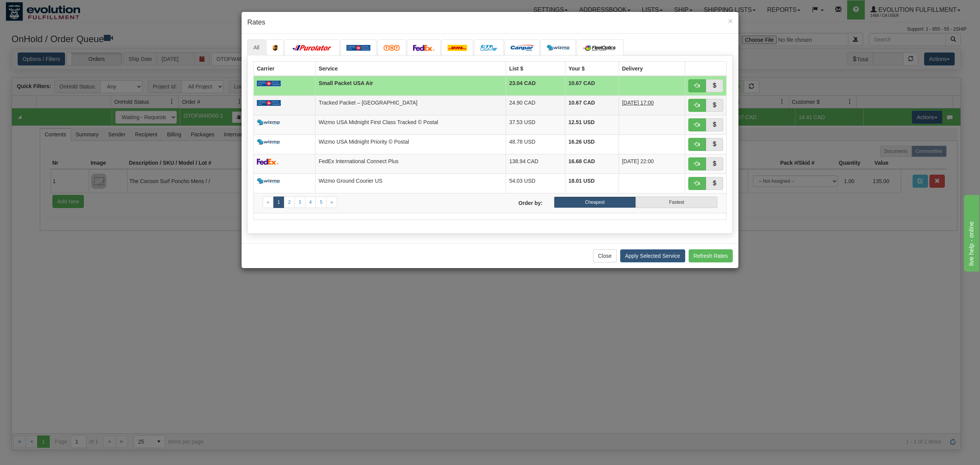 The width and height of the screenshot is (980, 465). What do you see at coordinates (411, 144) in the screenshot?
I see `td: Wizmo USA Midnight Priority © Postal` at bounding box center [411, 144].